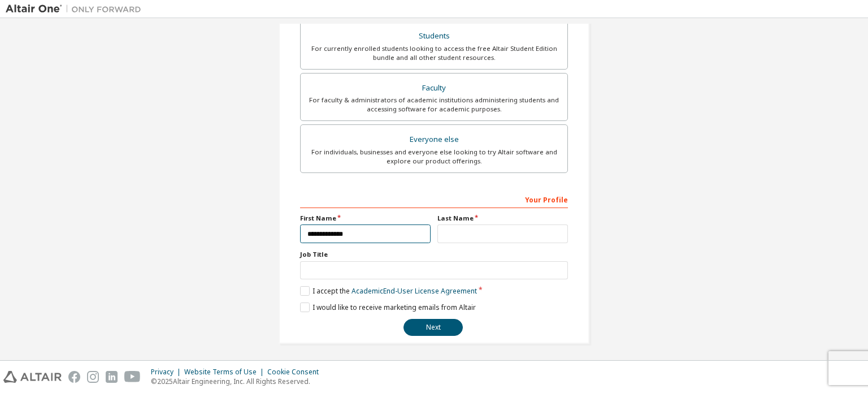 The height and width of the screenshot is (393, 868). Describe the element at coordinates (434, 199) in the screenshot. I see `div: Your Profile` at that location.